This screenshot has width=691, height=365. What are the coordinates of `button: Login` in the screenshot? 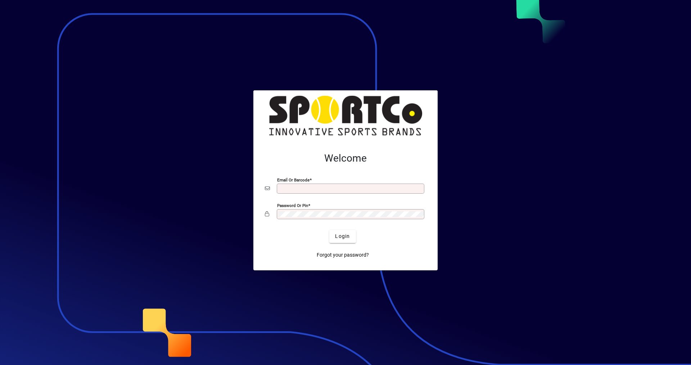 It's located at (342, 236).